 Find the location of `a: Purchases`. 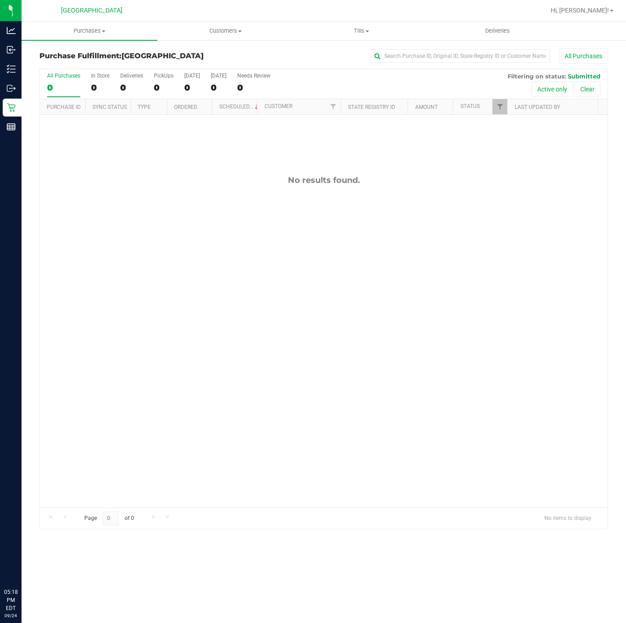

a: Purchases is located at coordinates (89, 31).